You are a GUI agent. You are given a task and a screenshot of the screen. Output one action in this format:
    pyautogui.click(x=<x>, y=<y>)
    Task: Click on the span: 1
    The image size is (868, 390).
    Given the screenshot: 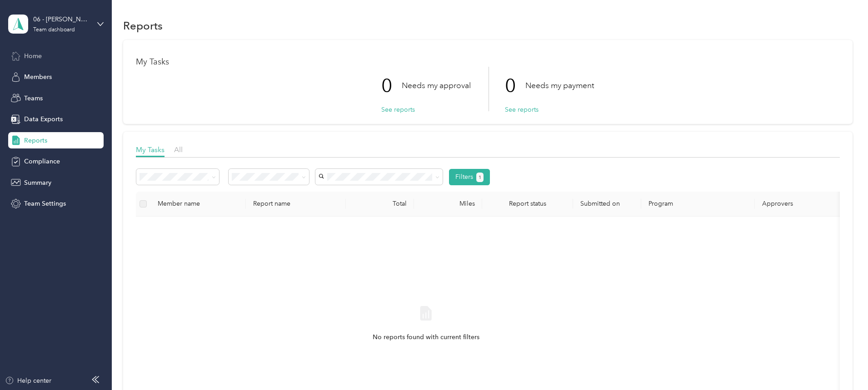 What is the action you would take?
    pyautogui.click(x=480, y=177)
    